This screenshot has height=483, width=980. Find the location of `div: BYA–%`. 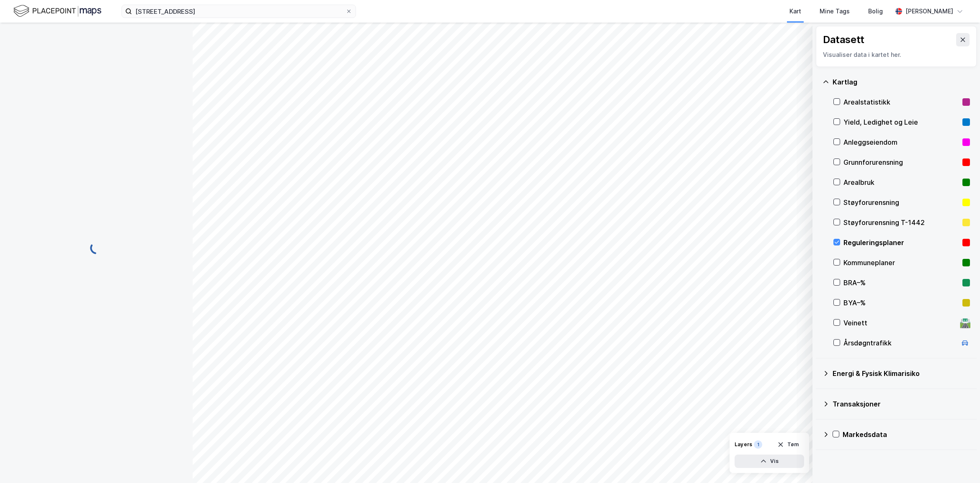

div: BYA–% is located at coordinates (901, 303).